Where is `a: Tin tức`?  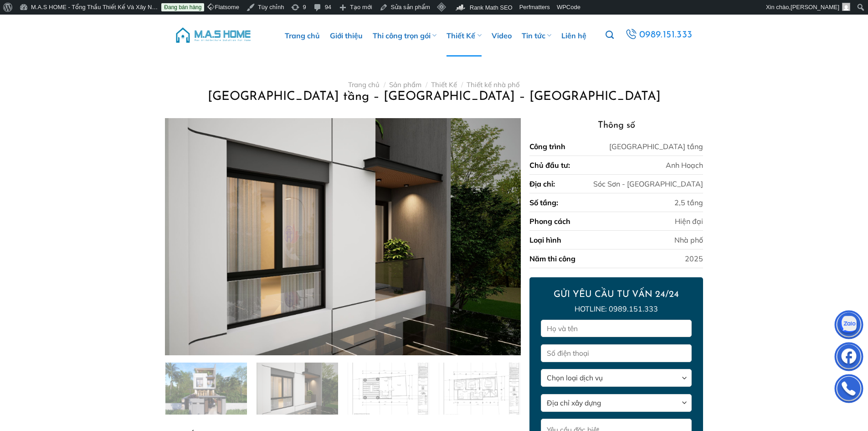 a: Tin tức is located at coordinates (537, 36).